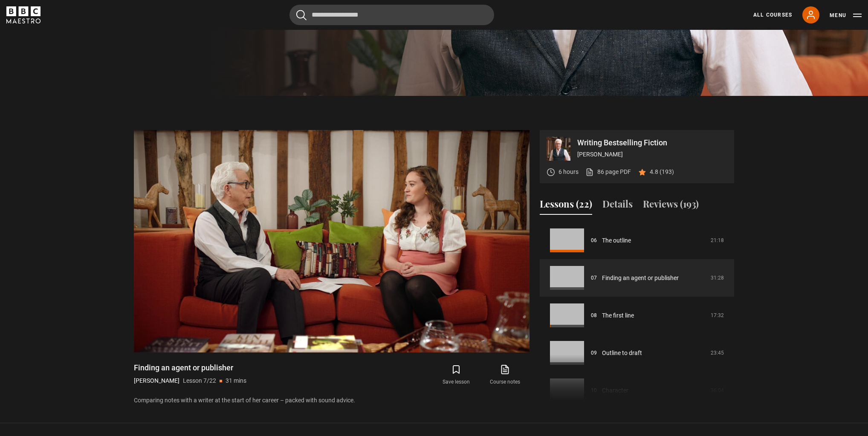 Image resolution: width=868 pixels, height=436 pixels. I want to click on p: Comparing notes with a writer at the start of her career – packed with sound advice., so click(332, 401).